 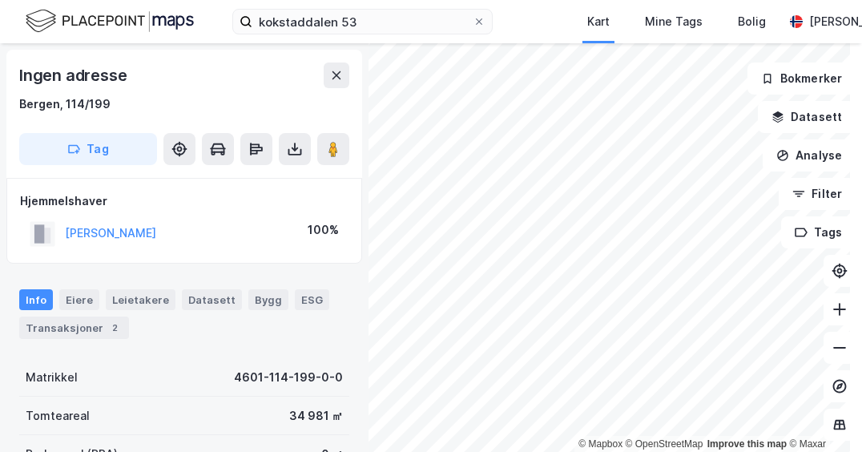 What do you see at coordinates (184, 201) in the screenshot?
I see `div: Hjemmelshaver` at bounding box center [184, 201].